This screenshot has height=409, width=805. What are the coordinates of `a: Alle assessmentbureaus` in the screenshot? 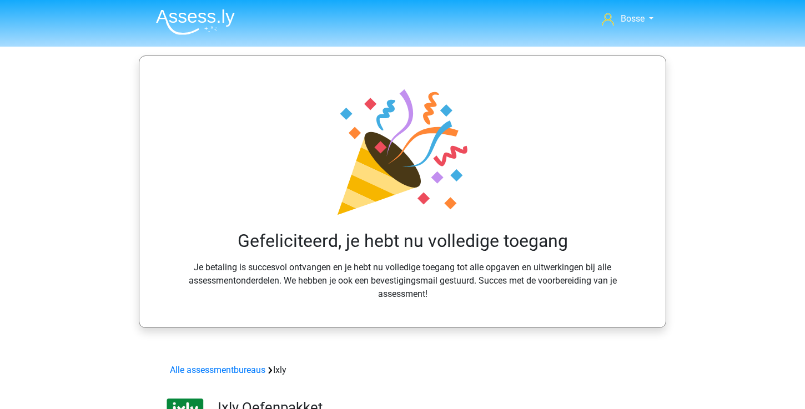 It's located at (218, 370).